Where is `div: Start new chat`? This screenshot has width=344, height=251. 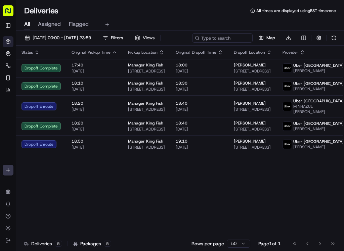
div: Start new chat is located at coordinates (70, 68).